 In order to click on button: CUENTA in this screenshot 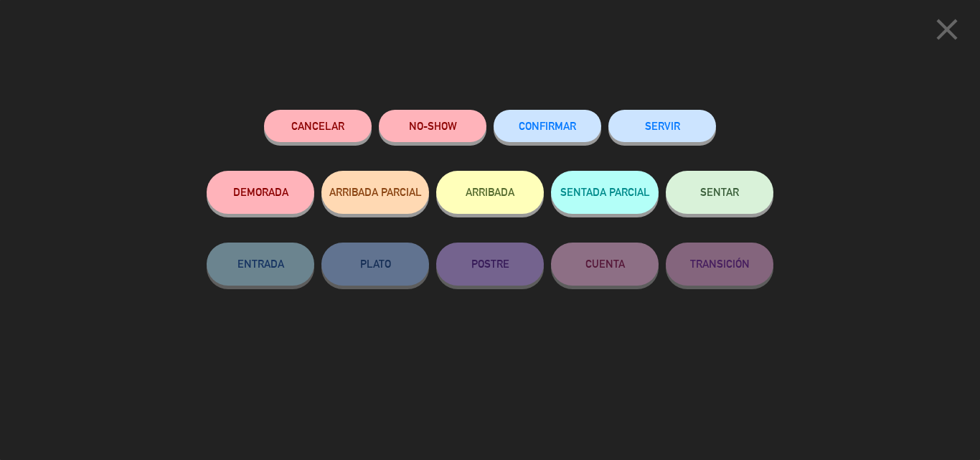, I will do `click(605, 264)`.